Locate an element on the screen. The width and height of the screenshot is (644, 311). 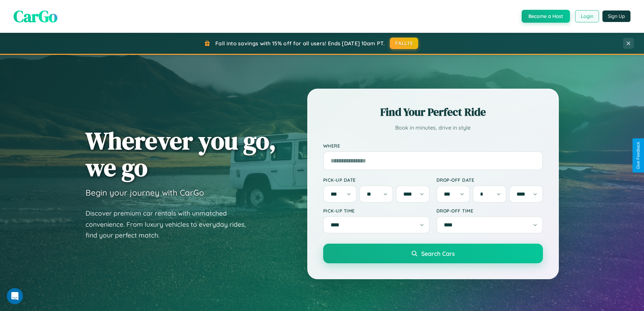
p: Book in minutes, drive in style is located at coordinates (433, 128).